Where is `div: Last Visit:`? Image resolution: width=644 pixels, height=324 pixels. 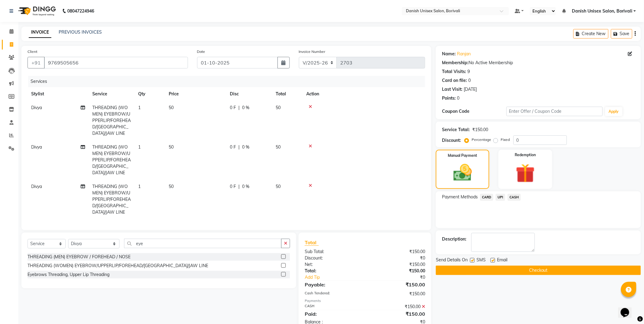
div: Last Visit: is located at coordinates (452, 89).